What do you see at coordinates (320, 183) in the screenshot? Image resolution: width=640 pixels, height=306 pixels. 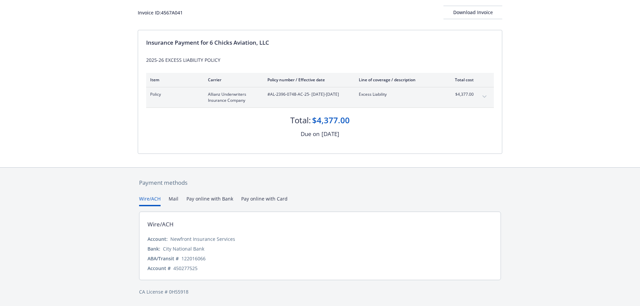 I see `div: Payment methods` at bounding box center [320, 183].